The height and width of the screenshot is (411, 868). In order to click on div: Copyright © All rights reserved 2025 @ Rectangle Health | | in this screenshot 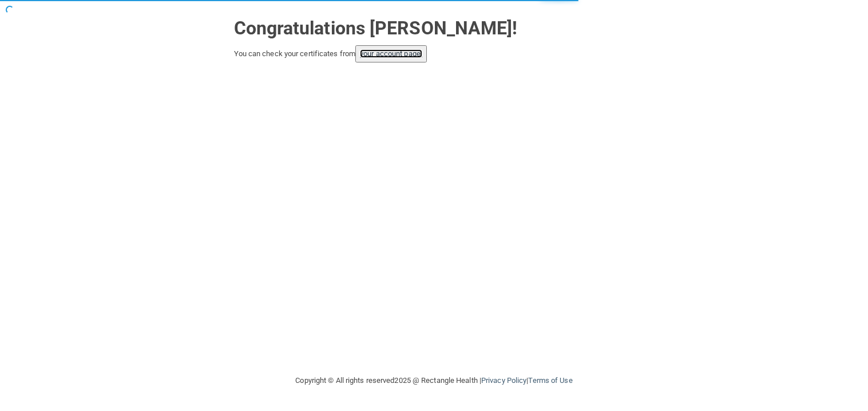, I will do `click(434, 381)`.